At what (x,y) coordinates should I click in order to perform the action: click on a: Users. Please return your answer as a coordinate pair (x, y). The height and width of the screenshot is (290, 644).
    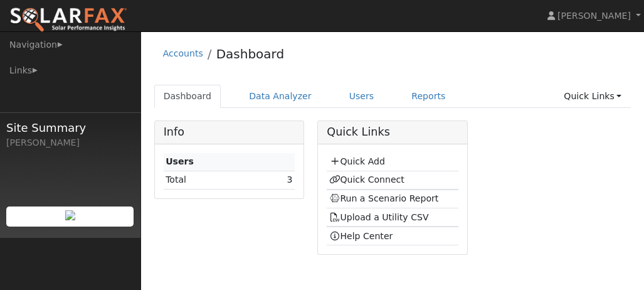
    Looking at the image, I should click on (362, 96).